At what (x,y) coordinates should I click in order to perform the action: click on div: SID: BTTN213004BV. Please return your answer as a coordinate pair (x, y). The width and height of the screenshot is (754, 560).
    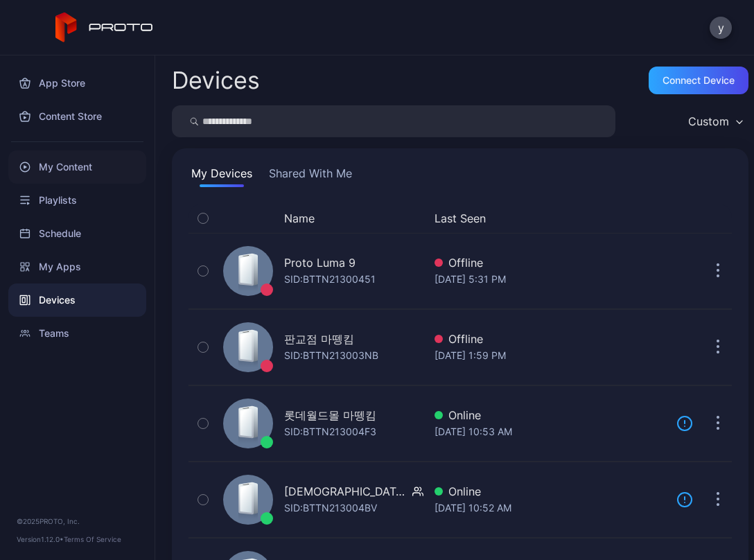
    Looking at the image, I should click on (330, 508).